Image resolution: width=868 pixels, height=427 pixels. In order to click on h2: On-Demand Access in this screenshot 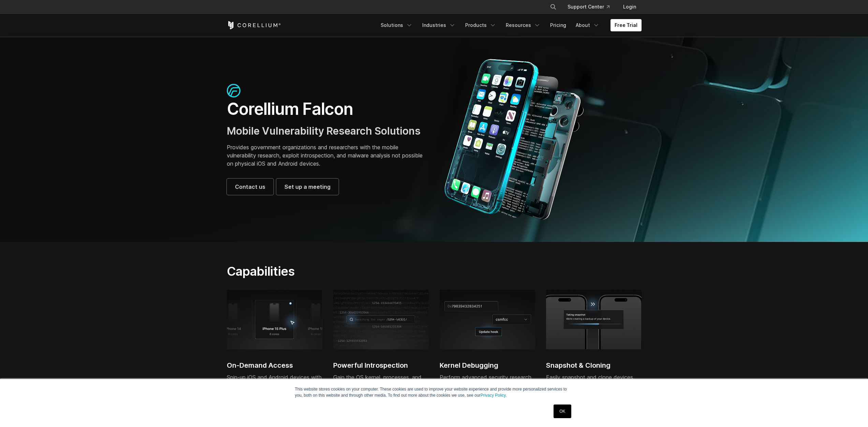, I will do `click(274, 366)`.